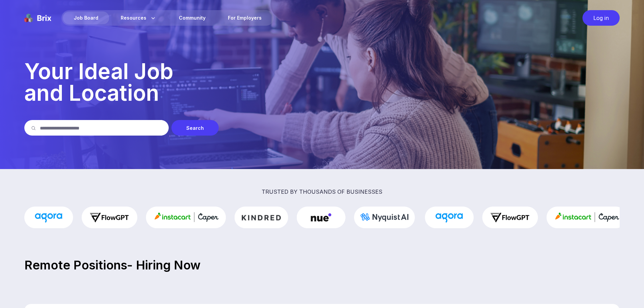 This screenshot has width=644, height=308. I want to click on p: Your Ideal Job and Location, so click(322, 82).